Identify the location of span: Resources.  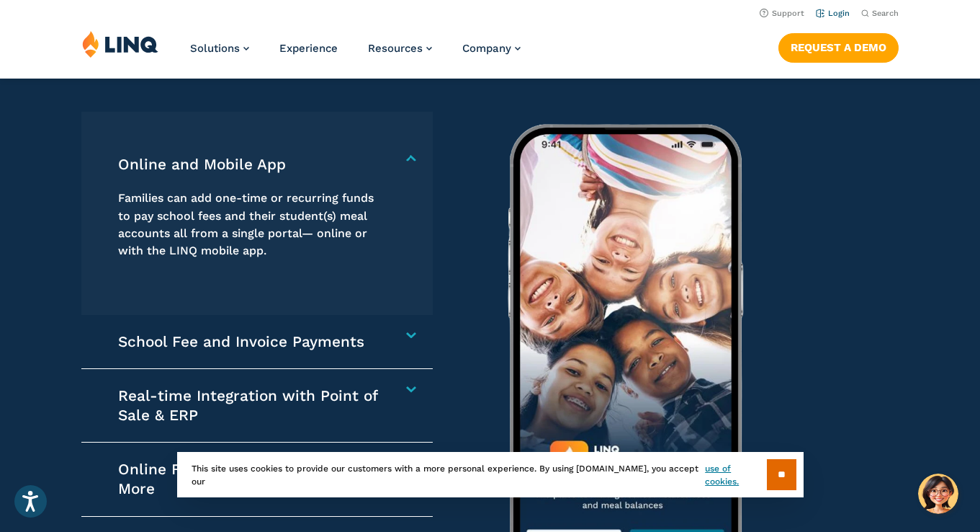
(395, 48).